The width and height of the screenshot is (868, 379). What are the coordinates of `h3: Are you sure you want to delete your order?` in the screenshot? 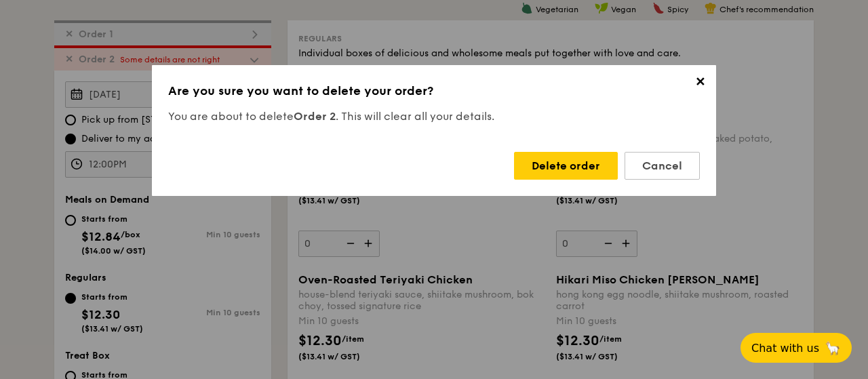 It's located at (434, 91).